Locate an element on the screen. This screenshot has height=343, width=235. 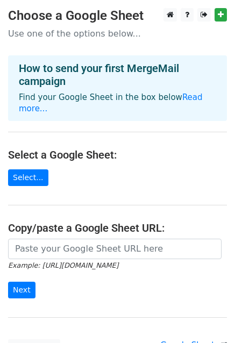
h4: Copy/paste a Google Sheet URL: is located at coordinates (117, 228).